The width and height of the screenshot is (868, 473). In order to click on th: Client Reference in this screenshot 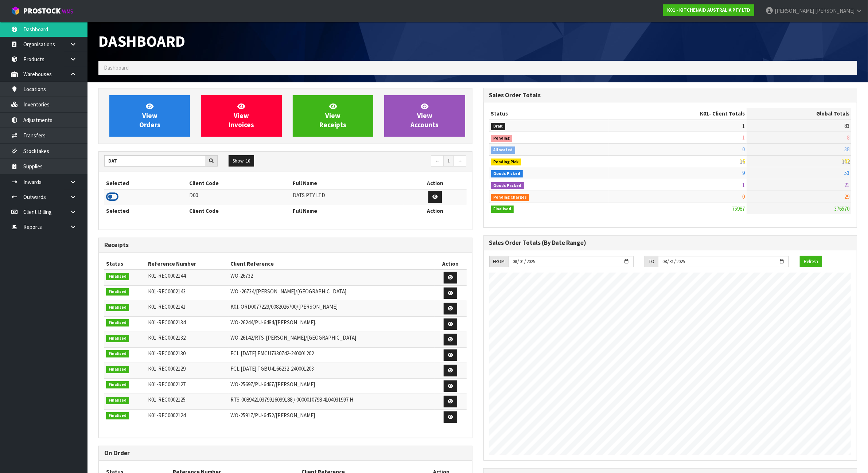, I will do `click(331, 264)`.